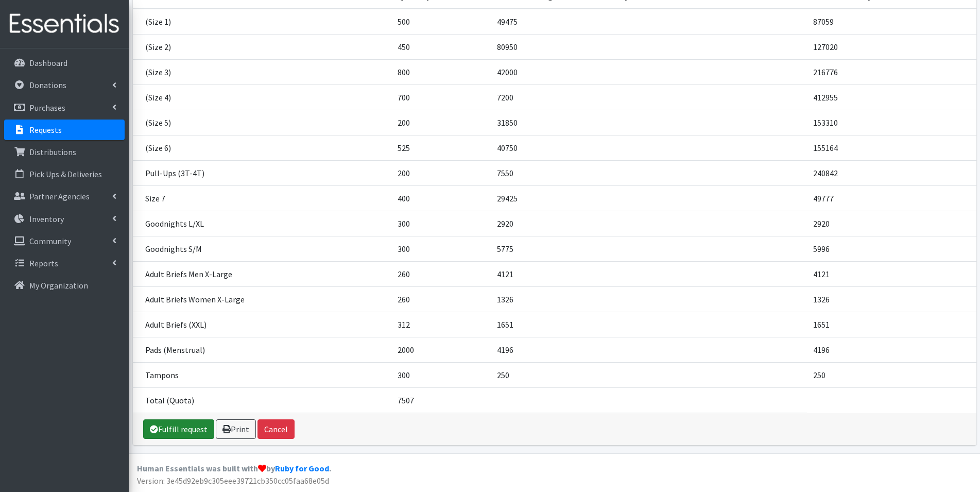  What do you see at coordinates (649, 47) in the screenshot?
I see `td: 80950` at bounding box center [649, 47].